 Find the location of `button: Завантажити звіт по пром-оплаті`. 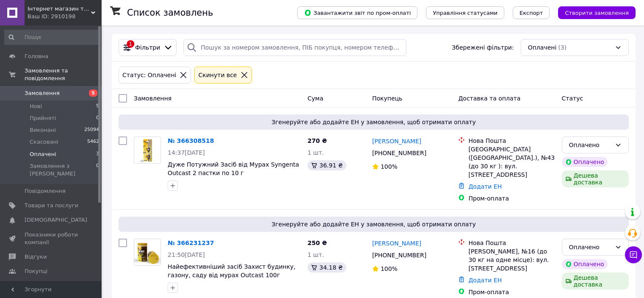

button: Завантажити звіт по пром-оплаті is located at coordinates (358, 13).